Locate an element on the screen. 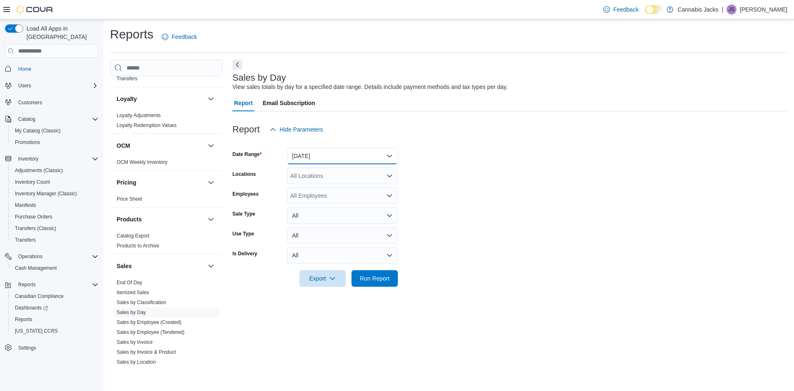  button: Loyalty is located at coordinates (160, 99).